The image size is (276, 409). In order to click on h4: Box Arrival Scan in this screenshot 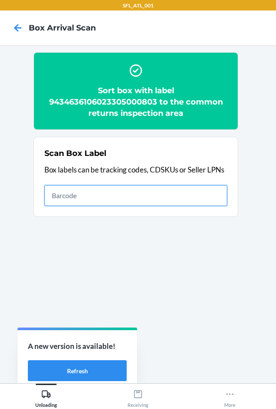, I will do `click(62, 28)`.